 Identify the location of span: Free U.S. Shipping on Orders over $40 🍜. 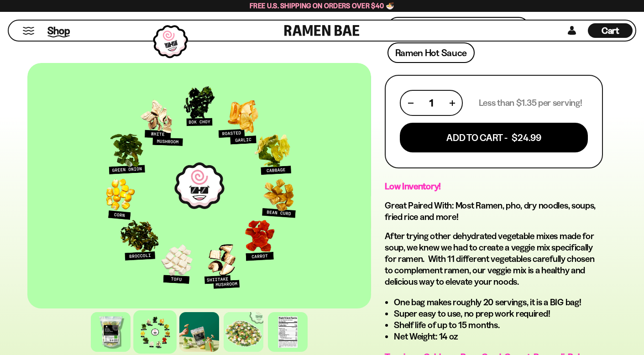
(322, 5).